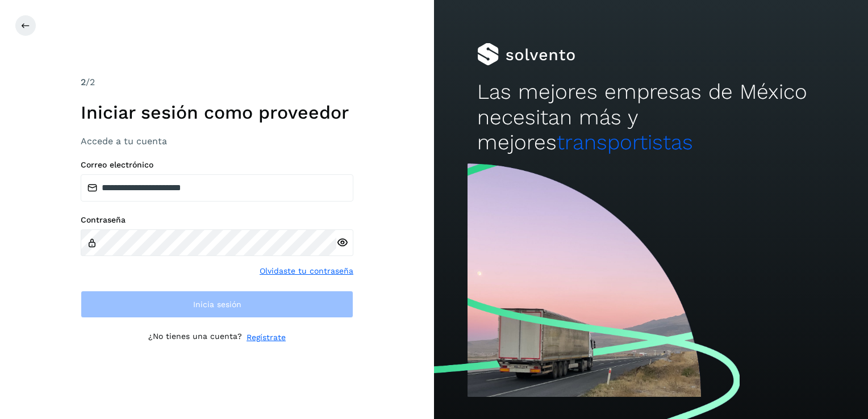 The height and width of the screenshot is (419, 868). I want to click on span: 2, so click(83, 81).